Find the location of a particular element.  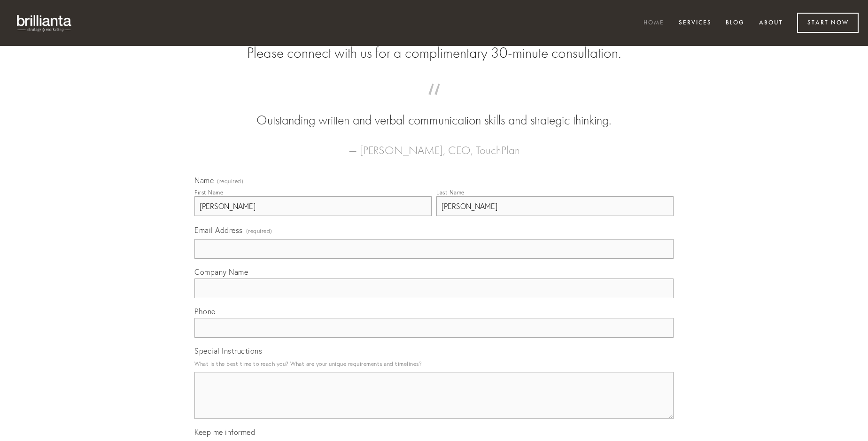

span: Special Instructions is located at coordinates (228, 351).